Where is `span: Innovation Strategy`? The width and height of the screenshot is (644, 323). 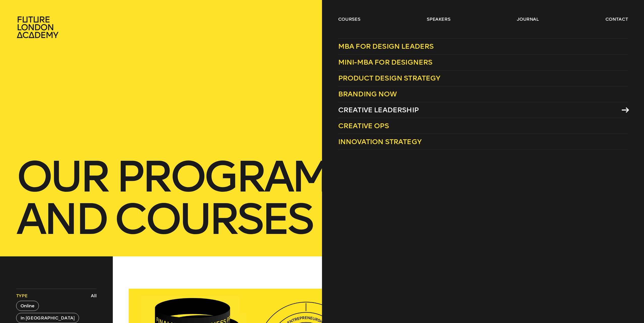 span: Innovation Strategy is located at coordinates (380, 142).